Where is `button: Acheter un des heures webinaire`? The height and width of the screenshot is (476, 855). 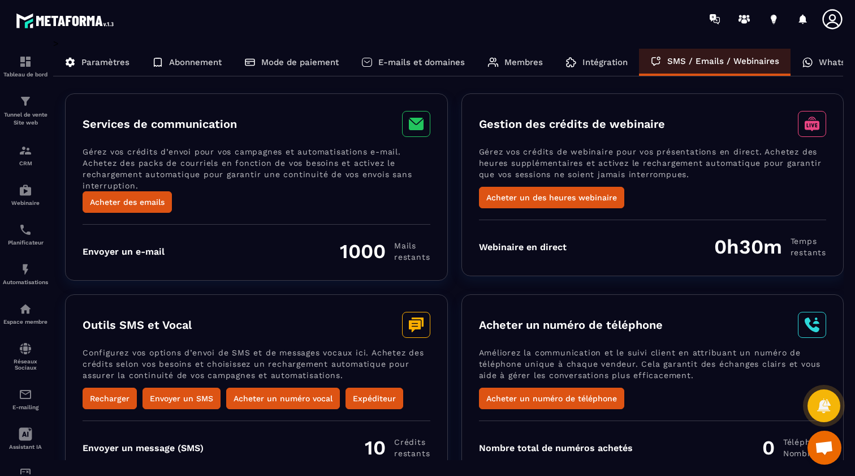 button: Acheter un des heures webinaire is located at coordinates (551, 197).